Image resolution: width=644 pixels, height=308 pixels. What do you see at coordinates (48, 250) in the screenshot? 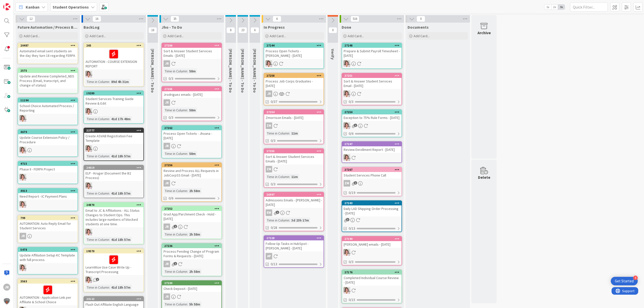
I see `div: 5478` at bounding box center [48, 250].